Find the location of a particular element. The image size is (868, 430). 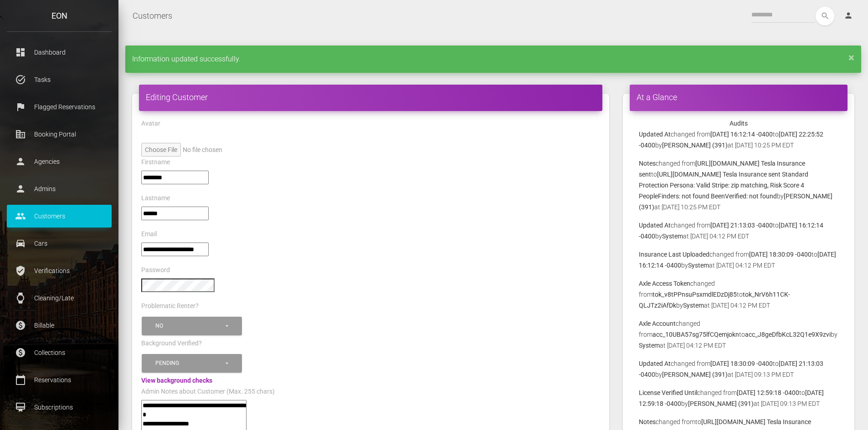

label: Email is located at coordinates (149, 235).